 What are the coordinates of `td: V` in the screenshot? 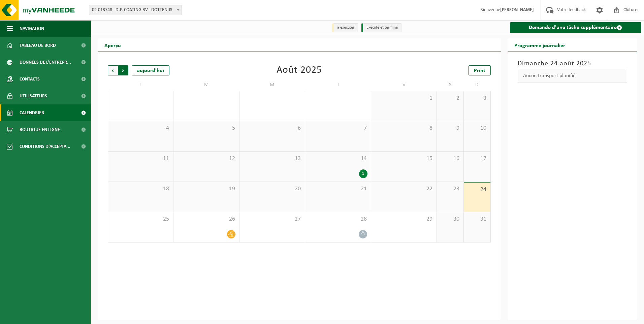 It's located at (404, 85).